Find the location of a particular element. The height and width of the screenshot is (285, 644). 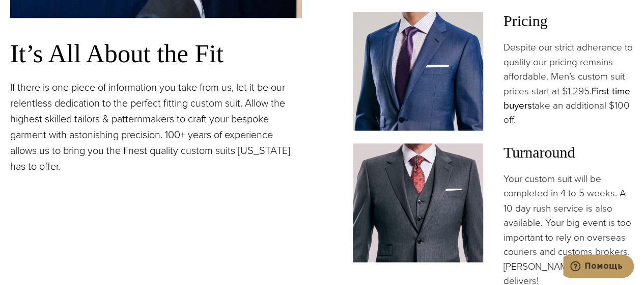

img: Client in blue solid custom made suit with white shirt and navy tie. Fabric by Scabal. is located at coordinates (418, 71).